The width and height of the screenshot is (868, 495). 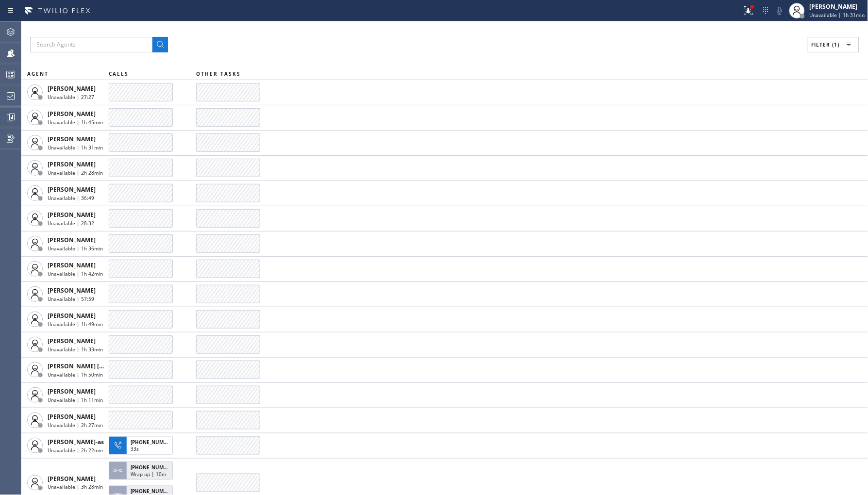 I want to click on span: Unavailable | 27:27, so click(x=71, y=97).